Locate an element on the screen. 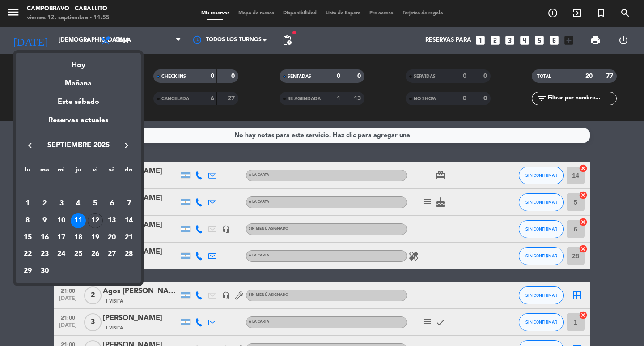 This screenshot has height=346, width=644. div: 13 is located at coordinates (112, 221).